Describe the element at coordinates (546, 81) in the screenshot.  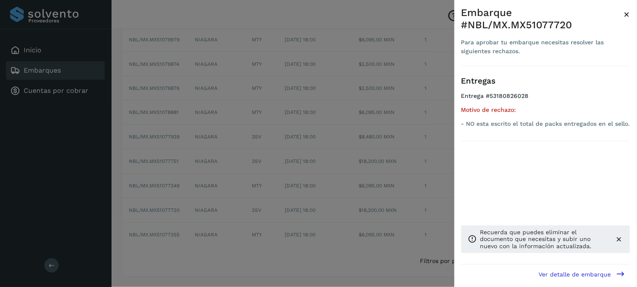
I see `h3: Entregas` at that location.